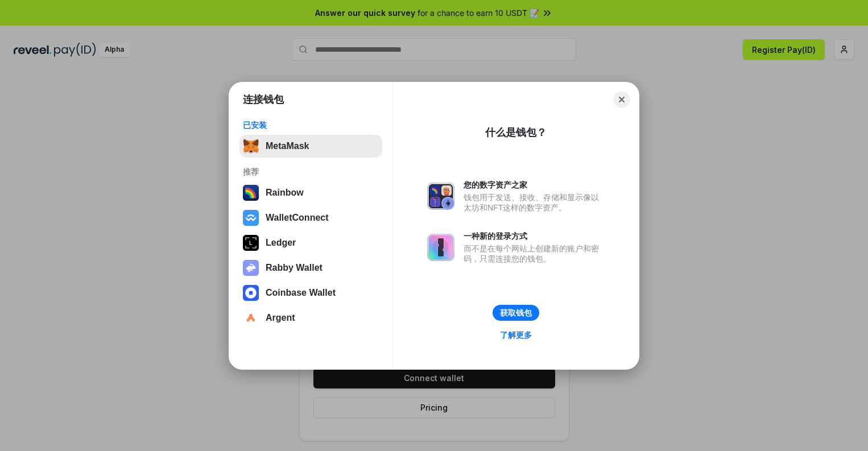 This screenshot has height=451, width=868. Describe the element at coordinates (534, 202) in the screenshot. I see `div: 钱包用于发送、接收、存储和显示像以太坊和NFT这样的数字资产。` at that location.